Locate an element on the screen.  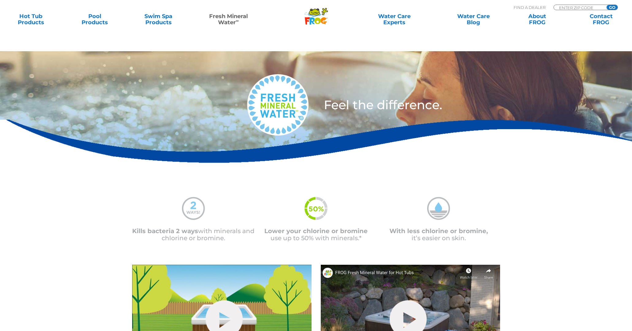
a: Swim SpaProducts is located at coordinates (159, 19).